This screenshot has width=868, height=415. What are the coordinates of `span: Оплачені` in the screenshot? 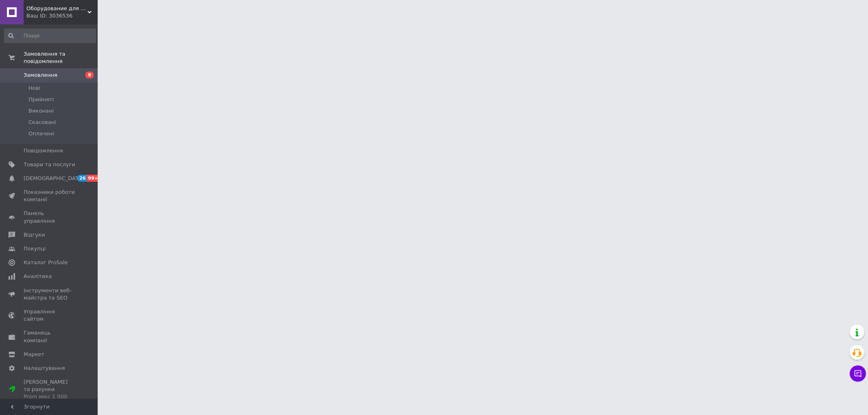 It's located at (41, 134).